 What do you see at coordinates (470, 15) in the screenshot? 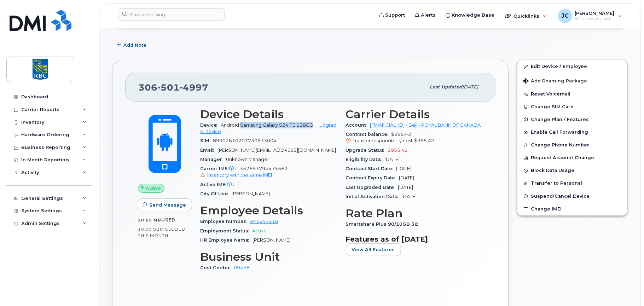
I see `a: Knowledge Base` at bounding box center [470, 15].